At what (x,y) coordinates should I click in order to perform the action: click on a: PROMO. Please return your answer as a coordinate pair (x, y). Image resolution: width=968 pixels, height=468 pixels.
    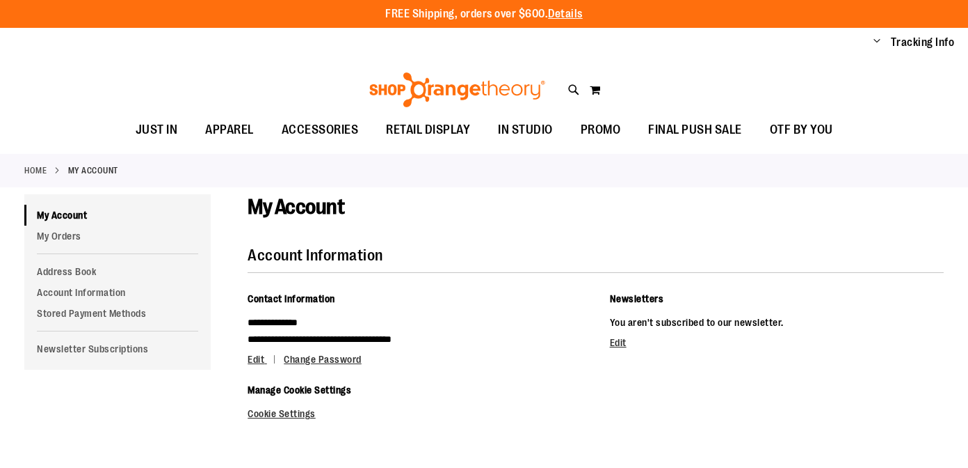
    Looking at the image, I should click on (601, 130).